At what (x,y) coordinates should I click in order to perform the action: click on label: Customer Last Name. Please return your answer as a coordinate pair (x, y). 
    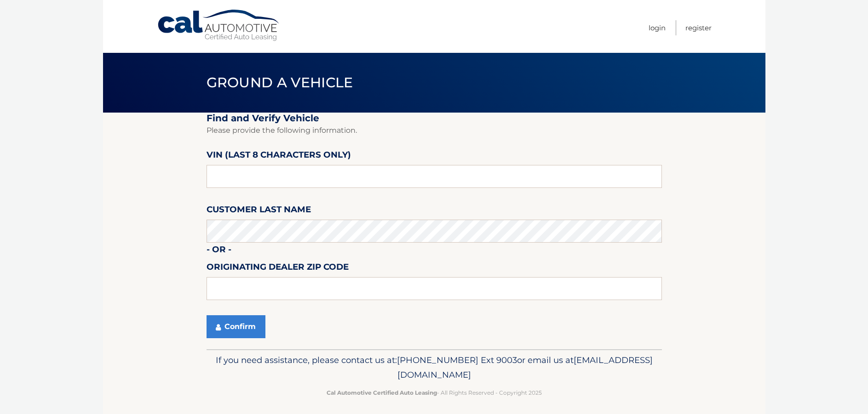
    Looking at the image, I should click on (258, 211).